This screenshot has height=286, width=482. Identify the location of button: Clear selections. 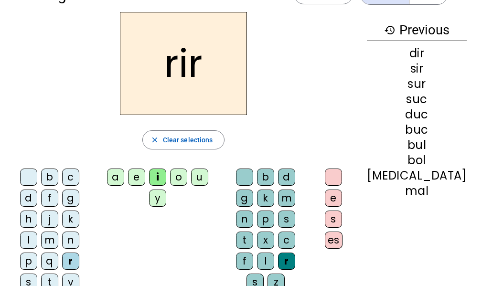
(183, 140).